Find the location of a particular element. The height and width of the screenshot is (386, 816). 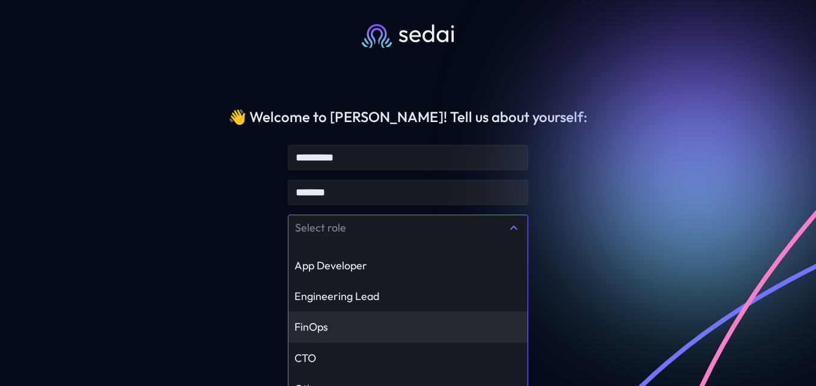

div: Select role is located at coordinates (401, 227).